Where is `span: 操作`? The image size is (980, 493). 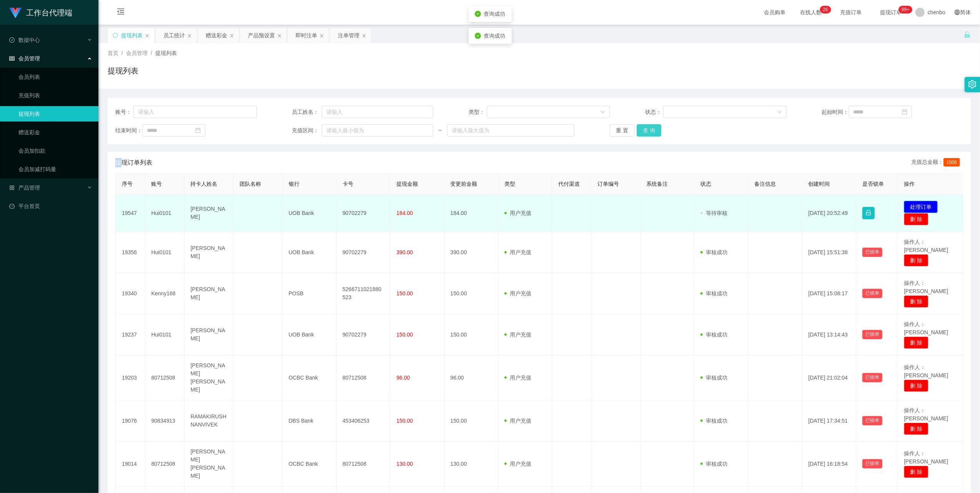 span: 操作 is located at coordinates (909, 184).